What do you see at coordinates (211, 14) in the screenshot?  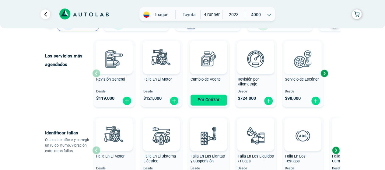 I see `span: 4 RUNNER` at bounding box center [211, 14].